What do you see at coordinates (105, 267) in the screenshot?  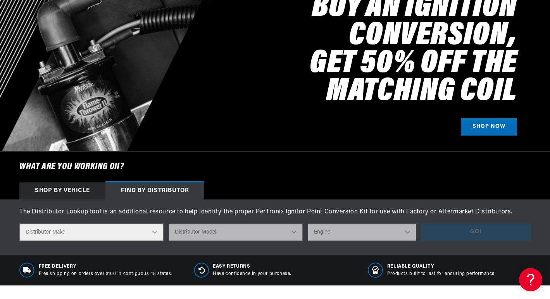 I see `span: Free Delivery` at bounding box center [105, 267].